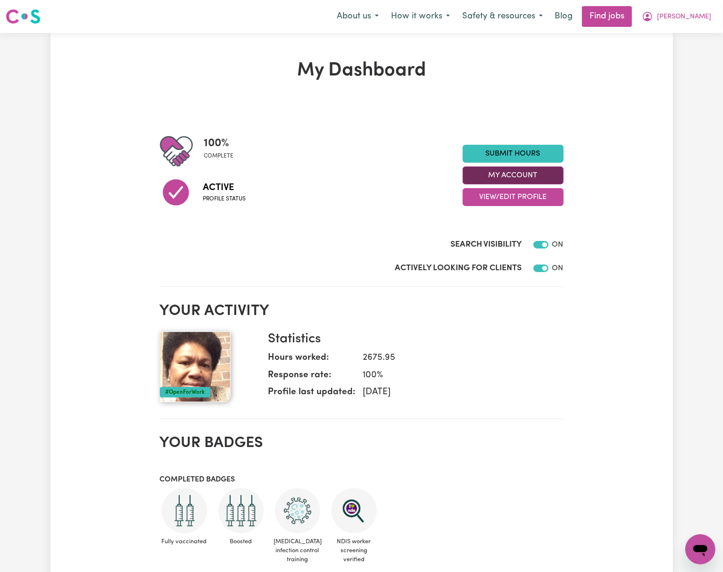 The image size is (723, 572). I want to click on a: Careseekers logo, so click(23, 17).